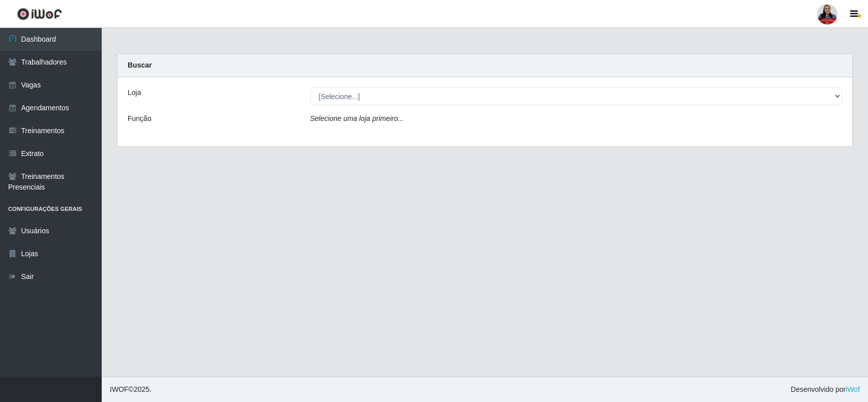 This screenshot has height=402, width=868. I want to click on label: Loja, so click(134, 92).